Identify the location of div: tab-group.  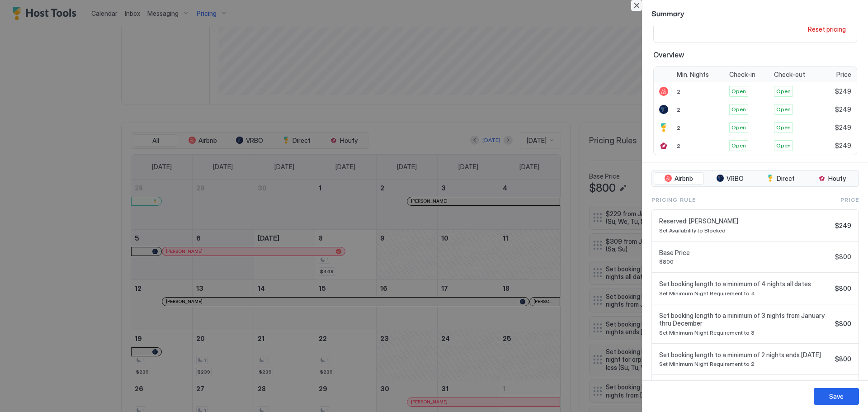
(755, 179).